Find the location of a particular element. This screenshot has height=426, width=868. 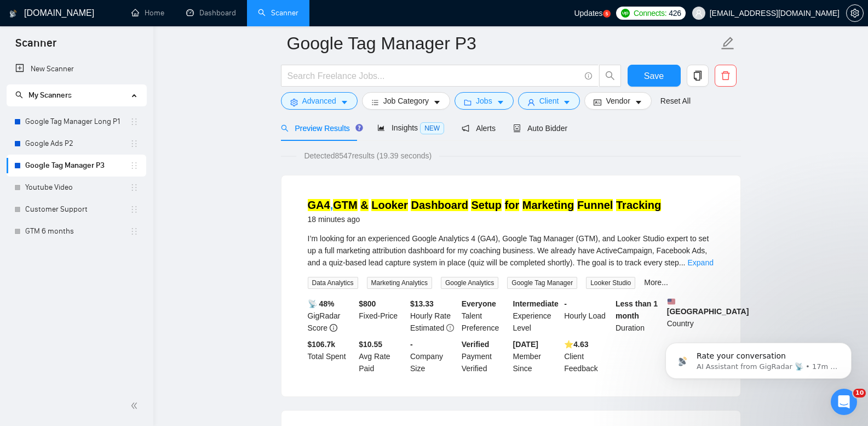

span: Scanner is located at coordinates (35, 47).